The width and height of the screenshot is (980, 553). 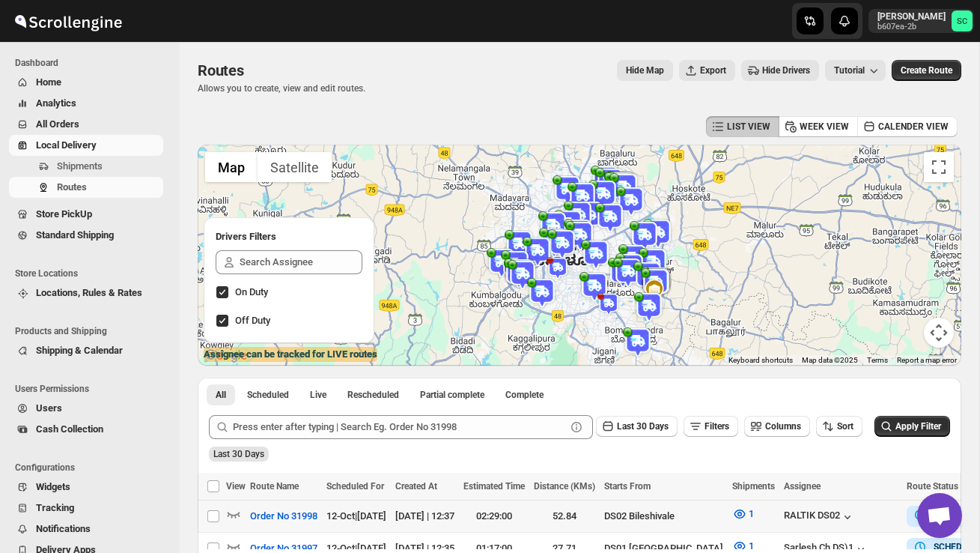 I want to click on button: Notifications, so click(x=86, y=529).